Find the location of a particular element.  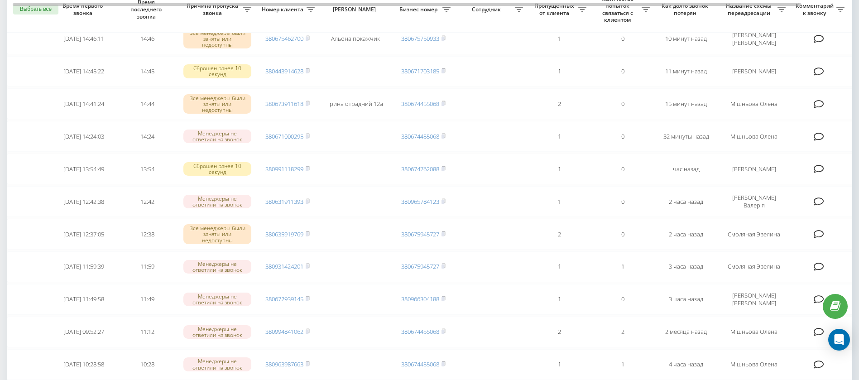

td: 32 минуты назад is located at coordinates (686, 136).